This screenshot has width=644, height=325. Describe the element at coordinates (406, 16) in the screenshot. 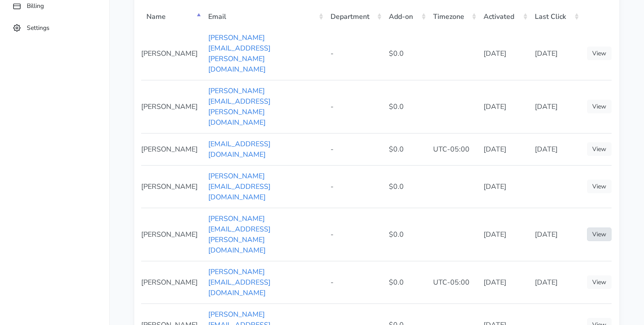

I see `th: Add-on: activate to sort column ascending` at that location.